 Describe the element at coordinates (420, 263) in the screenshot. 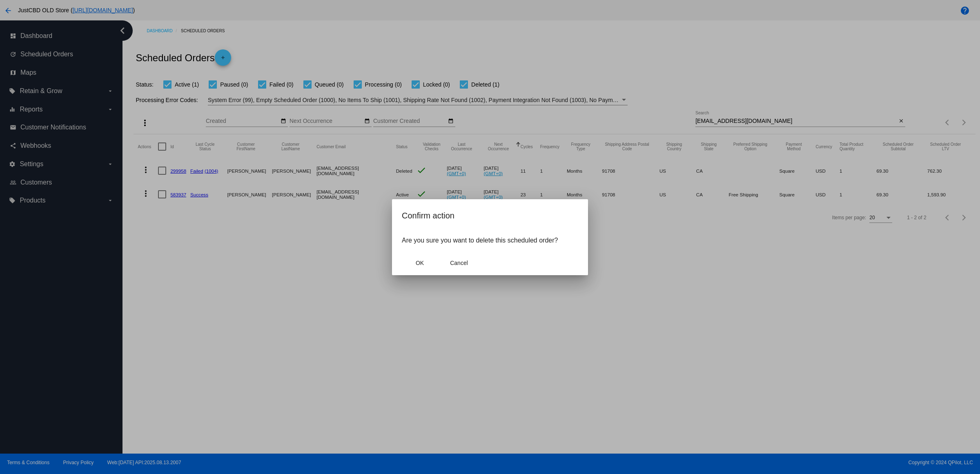

I see `span: OK` at that location.